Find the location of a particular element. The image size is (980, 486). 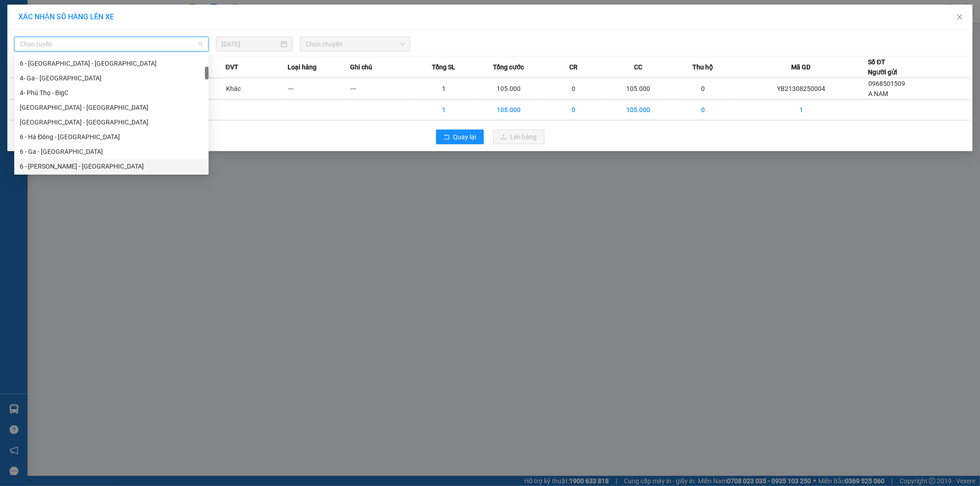

span: rollback is located at coordinates (446, 138).